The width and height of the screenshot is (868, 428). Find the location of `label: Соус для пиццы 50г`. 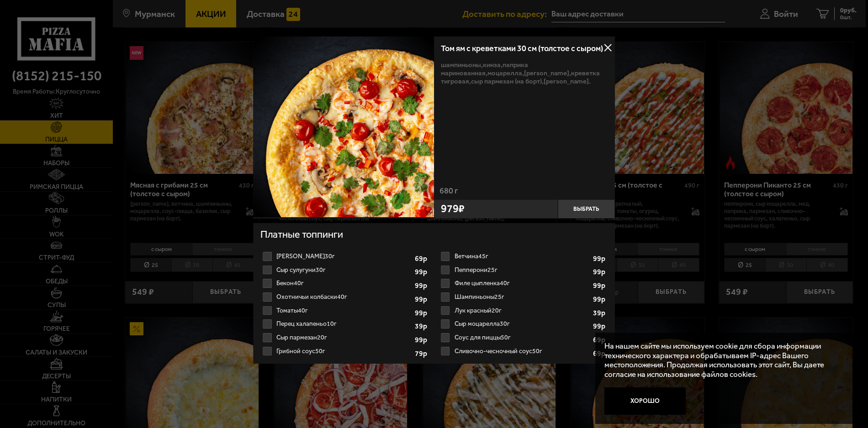

label: Соус для пиццы 50г is located at coordinates (523, 338).